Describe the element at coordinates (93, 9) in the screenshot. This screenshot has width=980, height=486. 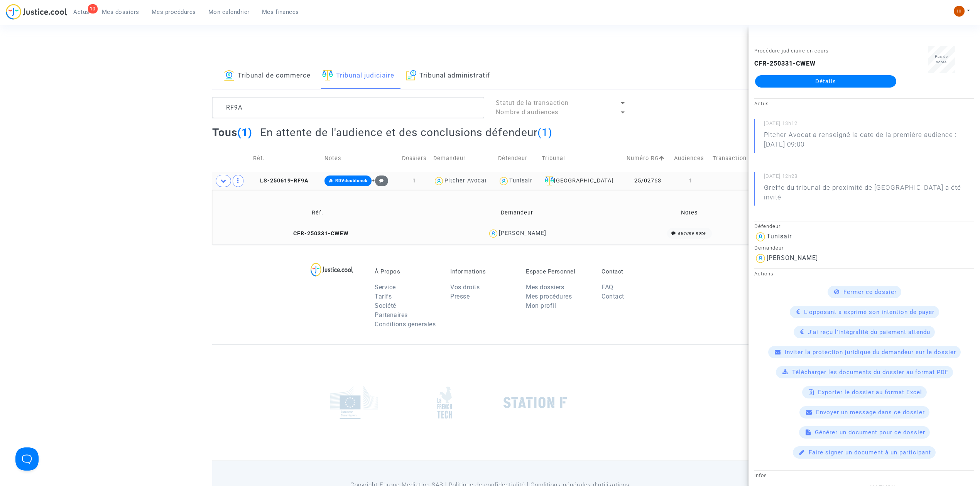
I see `div: 10` at that location.